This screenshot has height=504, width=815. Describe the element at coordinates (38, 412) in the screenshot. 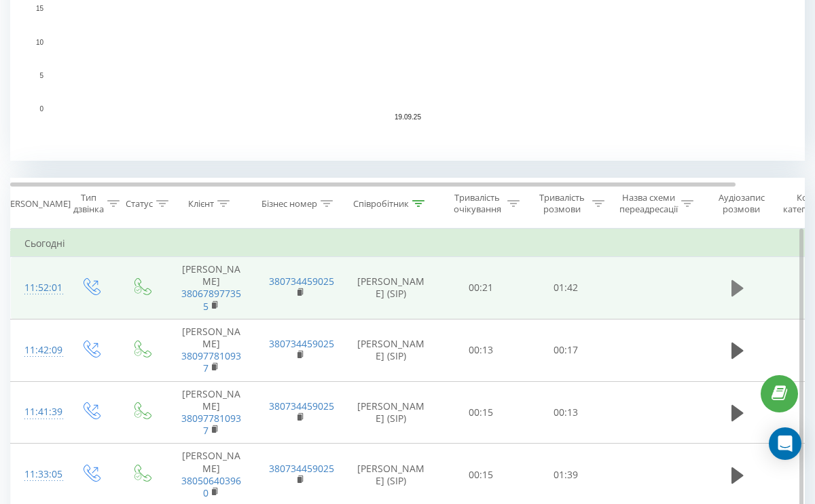

I see `div: 11:41:39` at that location.